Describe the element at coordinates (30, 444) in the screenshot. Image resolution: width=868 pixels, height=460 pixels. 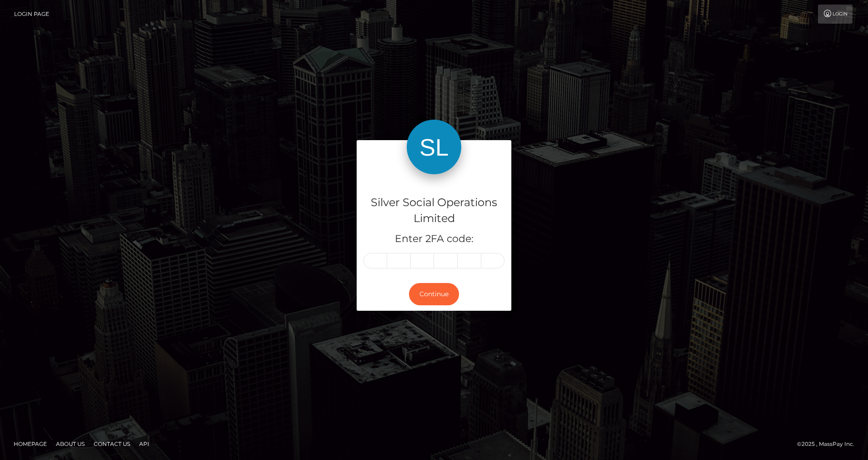
I see `a: Homepage` at that location.